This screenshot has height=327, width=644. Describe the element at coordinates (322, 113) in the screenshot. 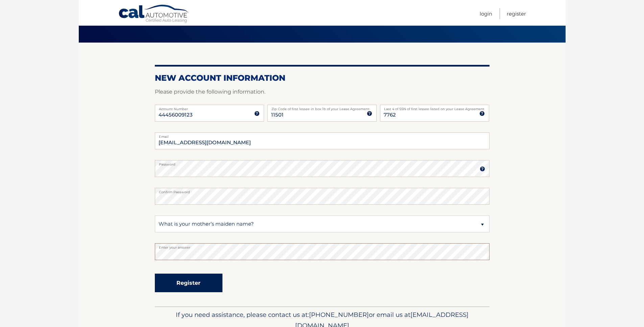

I see `input: Zip Code` at that location.